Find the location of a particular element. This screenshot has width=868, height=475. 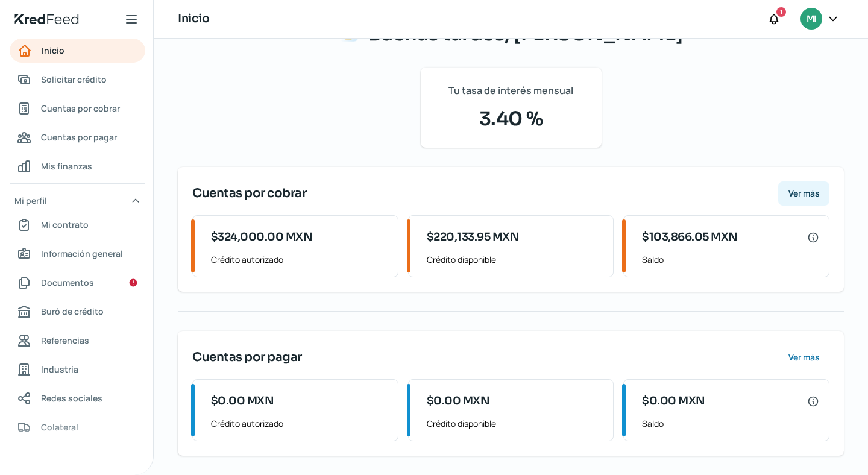

span: Documentos is located at coordinates (68, 282).